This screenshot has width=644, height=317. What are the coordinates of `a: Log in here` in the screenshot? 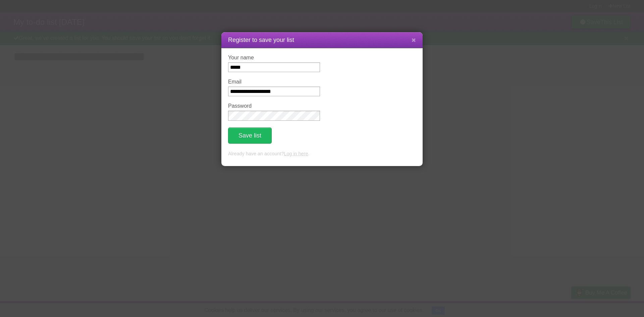 It's located at (295, 153).